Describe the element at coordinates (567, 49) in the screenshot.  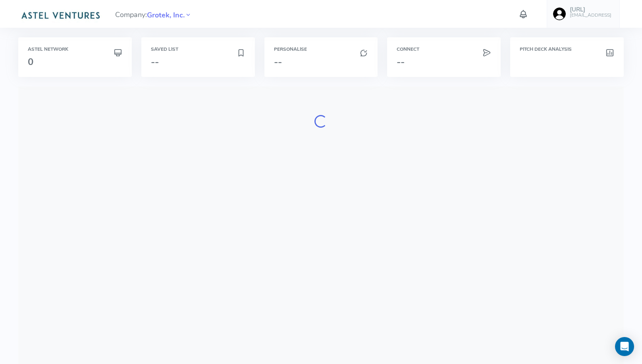
I see `h6: Pitch Deck Analysis` at that location.